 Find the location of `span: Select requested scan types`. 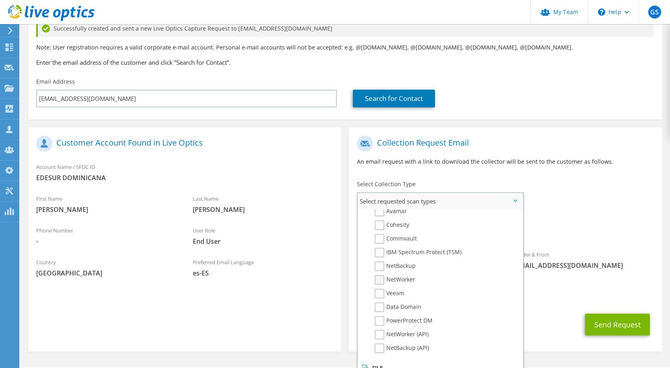

span: Select requested scan types is located at coordinates (440, 201).